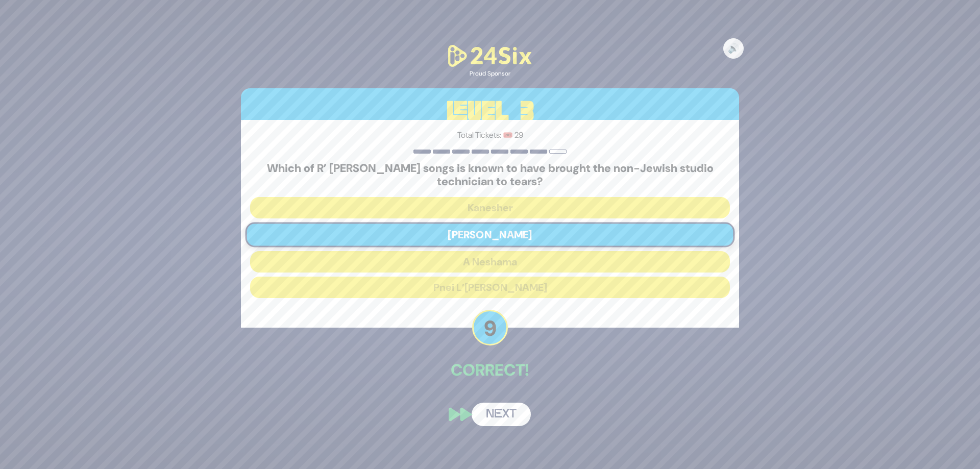 The image size is (980, 469). I want to click on button: Kanesher, so click(490, 208).